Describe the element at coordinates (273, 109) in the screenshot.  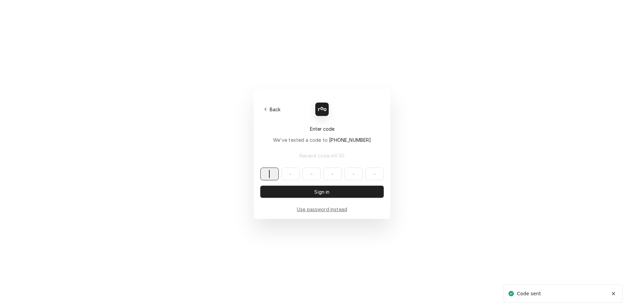
I see `button: Back` at that location.